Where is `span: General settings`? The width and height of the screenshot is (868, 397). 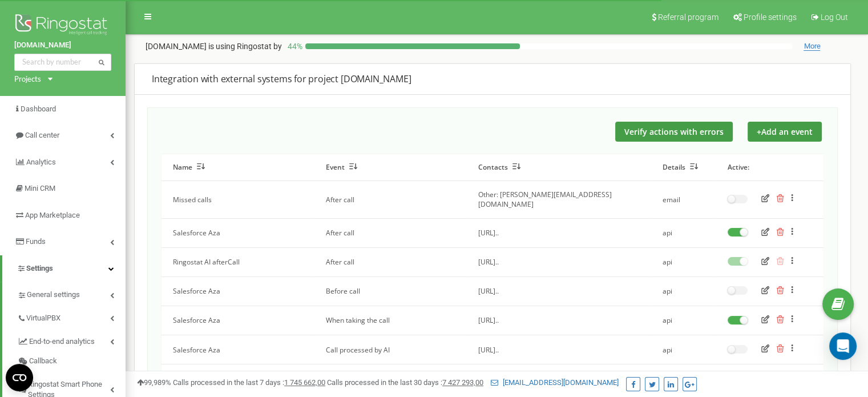 span: General settings is located at coordinates (53, 294).